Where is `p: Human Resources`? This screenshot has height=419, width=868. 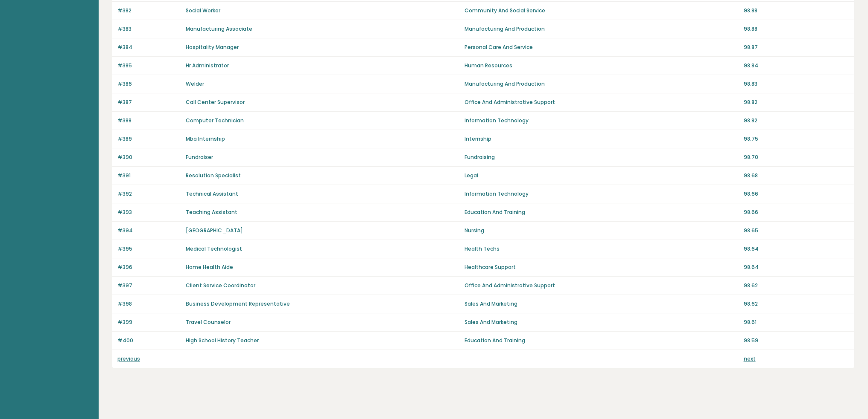 p: Human Resources is located at coordinates (601, 65).